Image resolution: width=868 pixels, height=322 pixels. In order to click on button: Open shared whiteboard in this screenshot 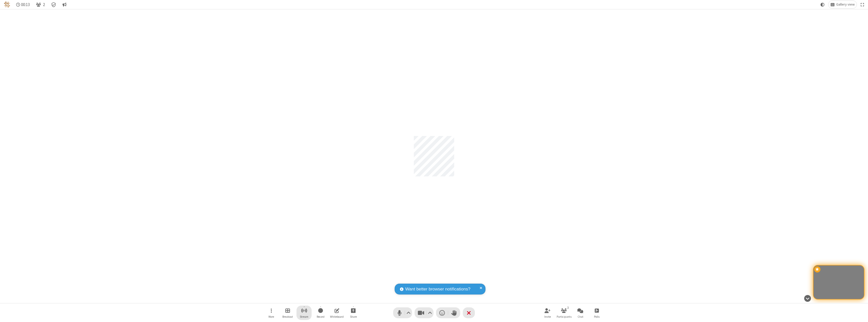, I will do `click(337, 312)`.